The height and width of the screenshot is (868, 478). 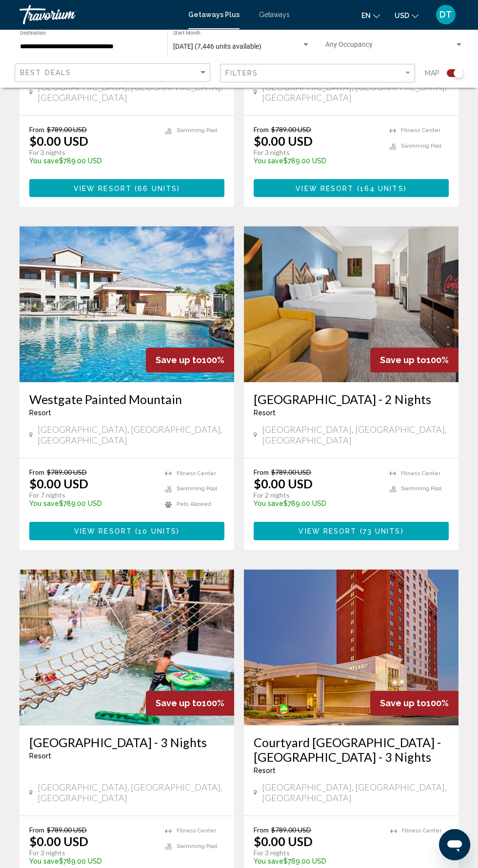 What do you see at coordinates (406, 15) in the screenshot?
I see `button: Change currency` at bounding box center [406, 15].